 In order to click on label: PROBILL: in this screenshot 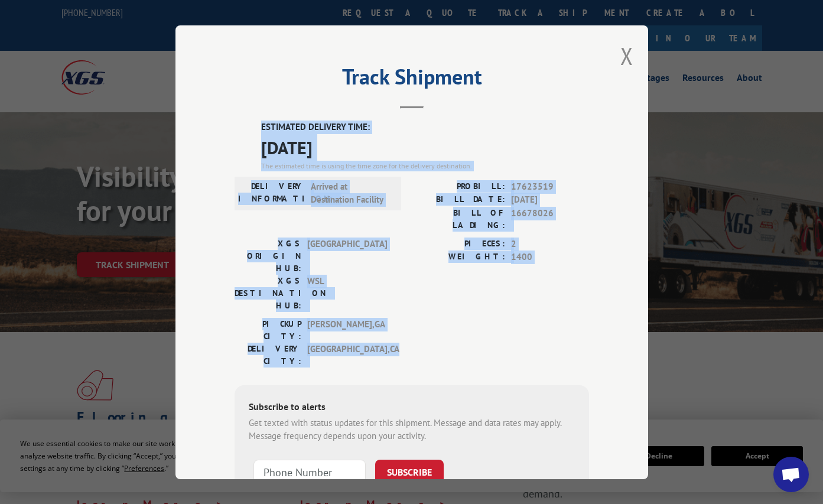, I will do `click(458, 186)`.